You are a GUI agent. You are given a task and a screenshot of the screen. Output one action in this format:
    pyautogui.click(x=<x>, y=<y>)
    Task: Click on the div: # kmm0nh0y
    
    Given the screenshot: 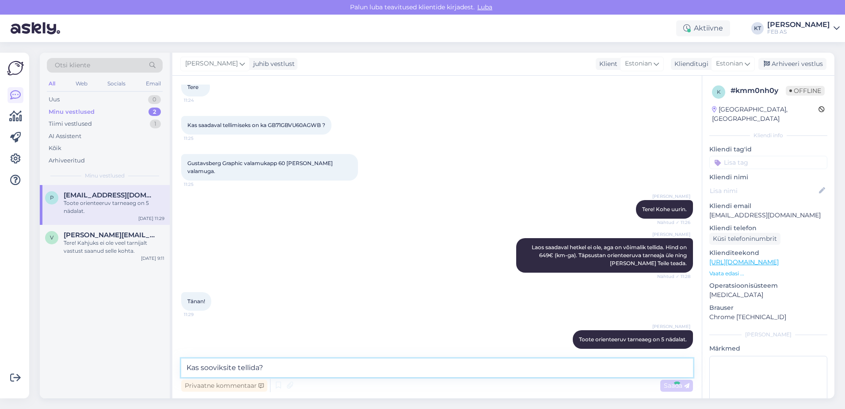 What is the action you would take?
    pyautogui.click(x=758, y=91)
    